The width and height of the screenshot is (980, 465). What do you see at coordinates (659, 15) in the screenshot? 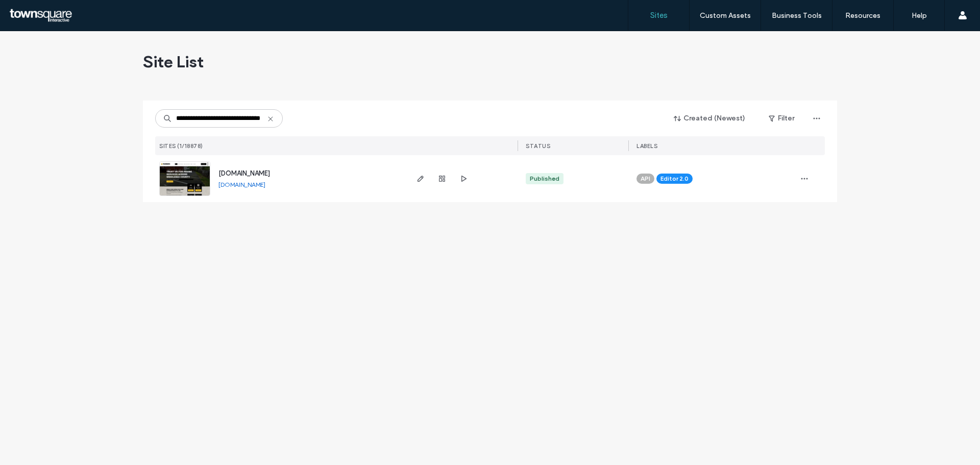
I see `label: Sites` at bounding box center [659, 15].